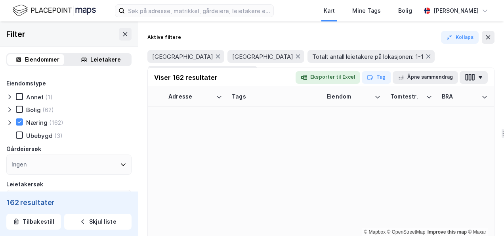 The height and width of the screenshot is (236, 504). I want to click on div: (162), so click(56, 122).